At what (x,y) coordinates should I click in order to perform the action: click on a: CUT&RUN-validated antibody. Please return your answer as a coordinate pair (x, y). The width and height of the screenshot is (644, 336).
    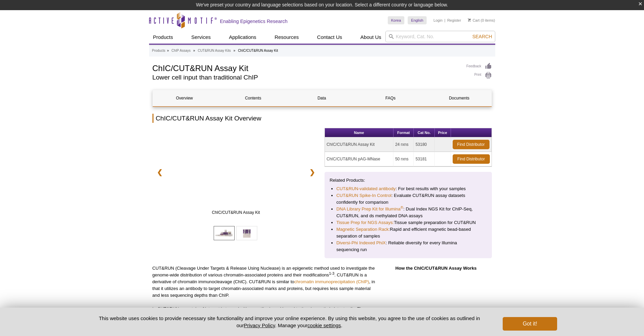
    Looking at the image, I should click on (366, 189).